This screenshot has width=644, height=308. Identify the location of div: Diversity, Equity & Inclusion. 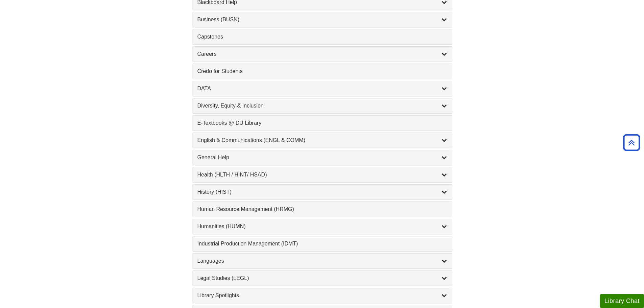
(322, 106).